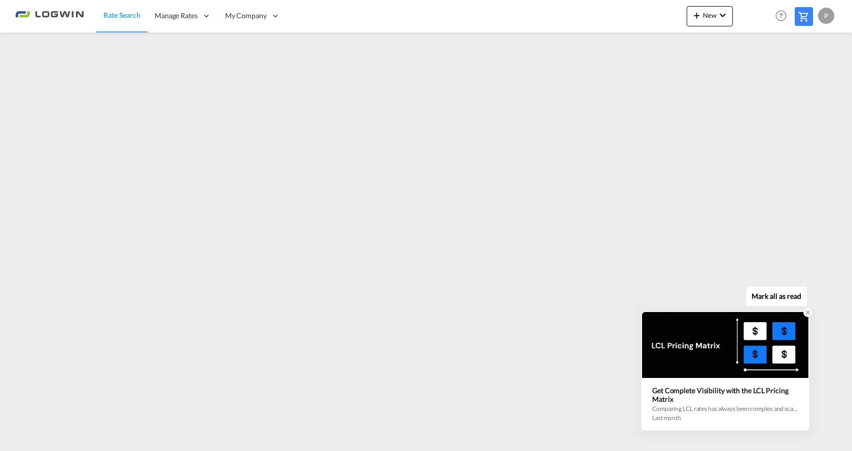 This screenshot has height=451, width=852. Describe the element at coordinates (781, 16) in the screenshot. I see `span: Help` at that location.